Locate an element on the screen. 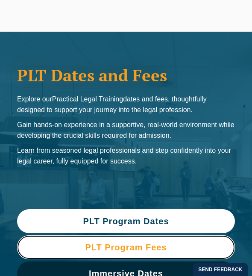 Image resolution: width=252 pixels, height=276 pixels. h1: PLT Dates and Fees is located at coordinates (126, 75).